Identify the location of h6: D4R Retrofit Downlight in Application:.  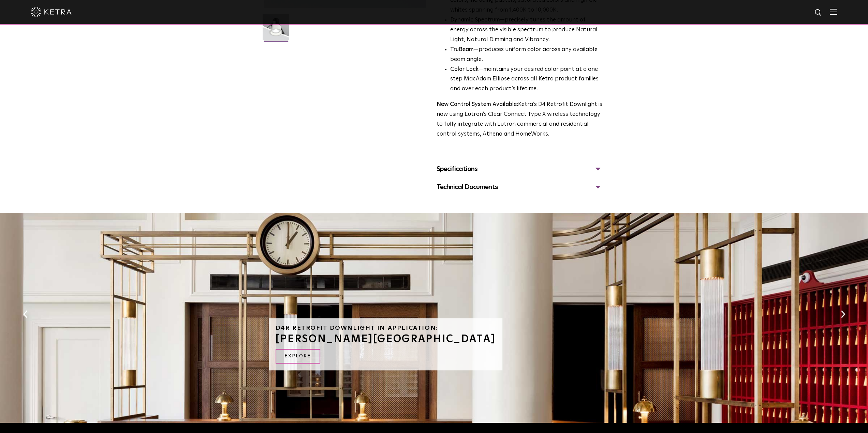
(385, 328).